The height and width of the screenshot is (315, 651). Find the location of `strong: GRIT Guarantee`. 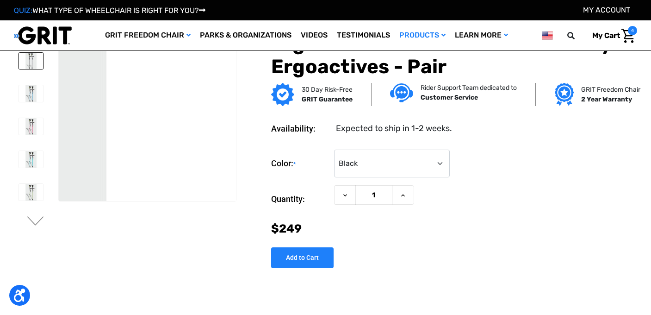

strong: GRIT Guarantee is located at coordinates (327, 99).